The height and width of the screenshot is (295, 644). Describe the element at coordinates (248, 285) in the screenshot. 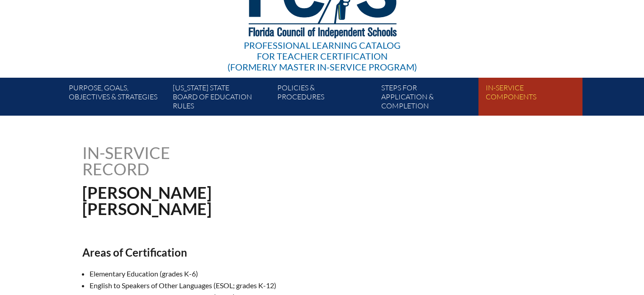

I see `li: English to Speakers of Other Languages (ESOL; grades K-12)` at that location.